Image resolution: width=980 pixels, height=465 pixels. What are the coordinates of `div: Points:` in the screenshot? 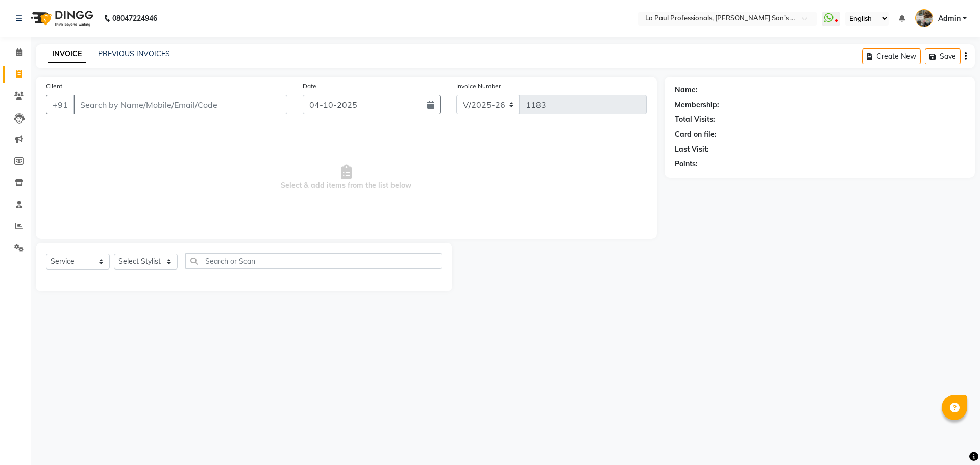 It's located at (686, 163).